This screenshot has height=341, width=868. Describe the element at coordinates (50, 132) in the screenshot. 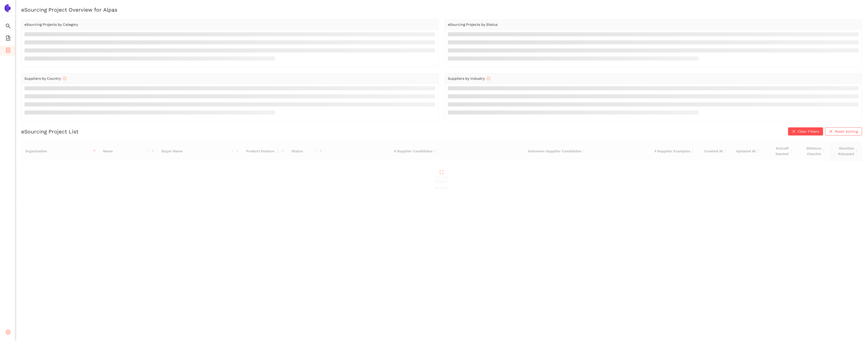

I see `h2: eSourcing Project List` at that location.